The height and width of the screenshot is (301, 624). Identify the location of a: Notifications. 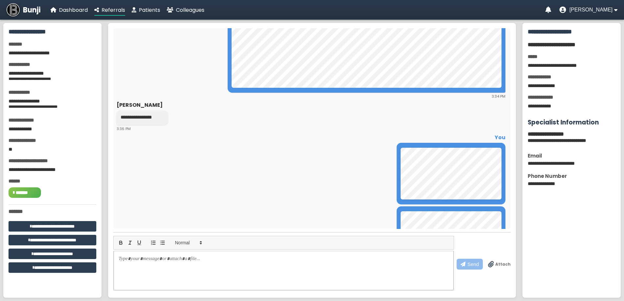
(548, 10).